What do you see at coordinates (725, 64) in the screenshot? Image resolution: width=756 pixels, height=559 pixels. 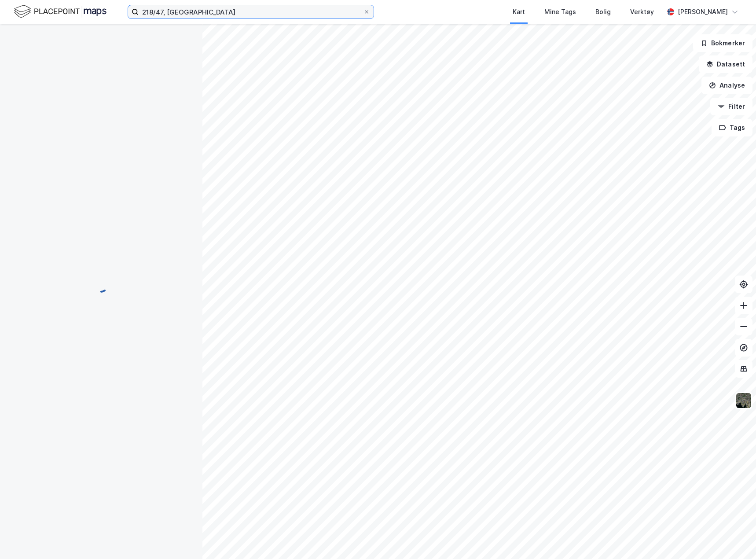 I see `button: Datasett` at bounding box center [725, 64].